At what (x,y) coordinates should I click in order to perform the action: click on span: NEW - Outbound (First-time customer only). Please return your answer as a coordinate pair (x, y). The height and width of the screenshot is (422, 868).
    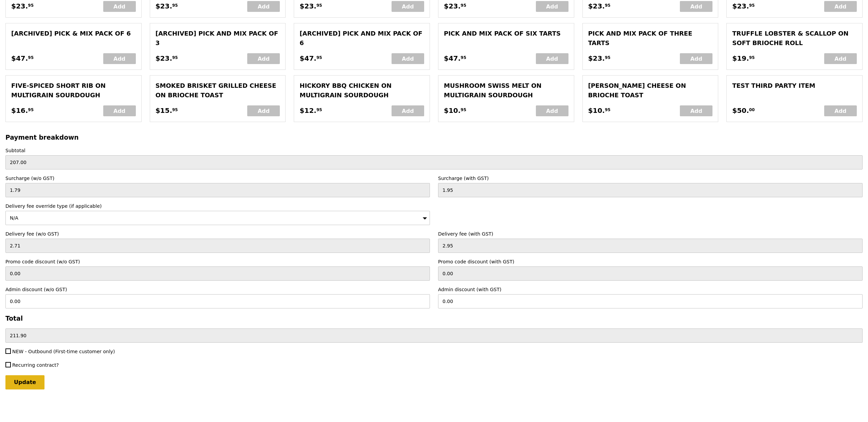
    Looking at the image, I should click on (64, 352).